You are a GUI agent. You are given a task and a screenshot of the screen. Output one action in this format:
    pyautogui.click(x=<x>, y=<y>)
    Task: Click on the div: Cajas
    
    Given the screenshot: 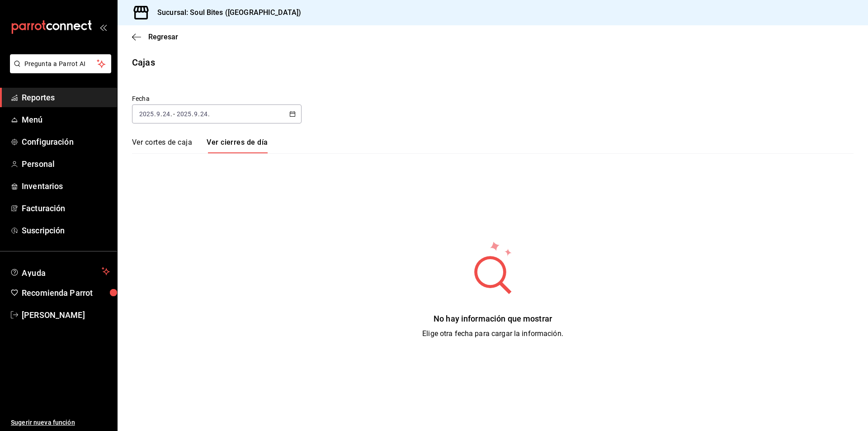 What is the action you would take?
    pyautogui.click(x=143, y=62)
    